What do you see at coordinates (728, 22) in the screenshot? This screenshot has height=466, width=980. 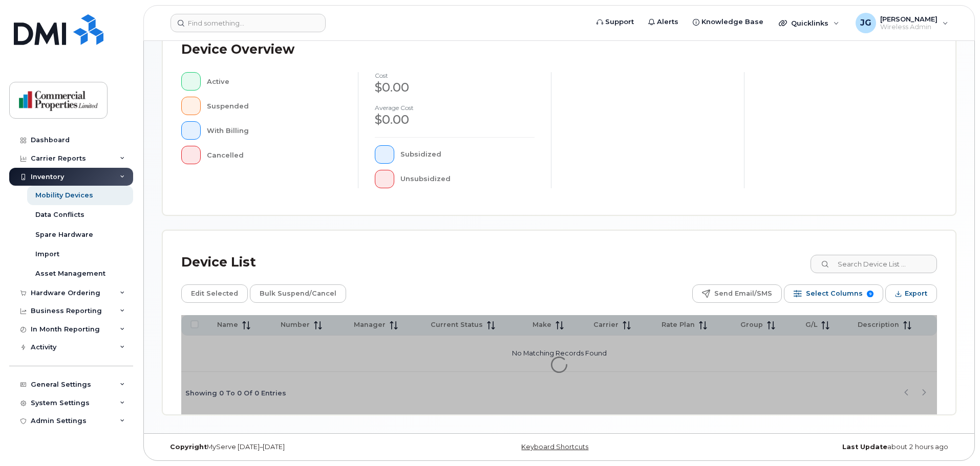 I see `a: Knowledge Base` at bounding box center [728, 22].